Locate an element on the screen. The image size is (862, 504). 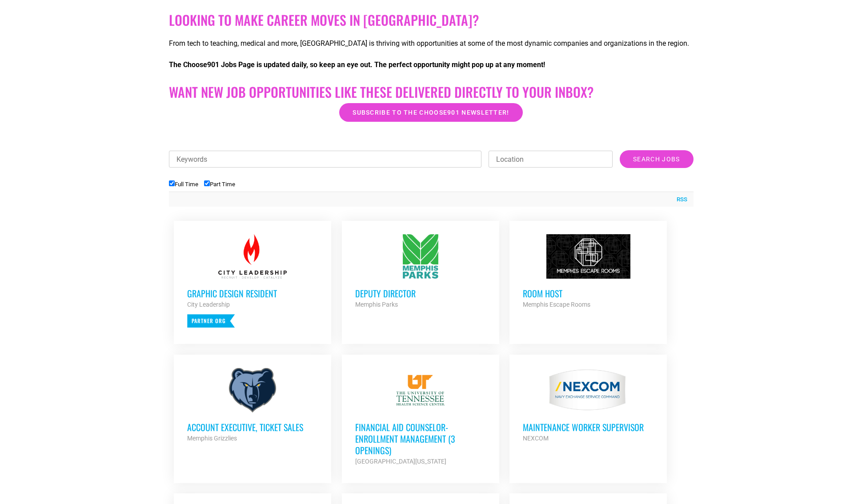
label: Part Time is located at coordinates (219, 184).